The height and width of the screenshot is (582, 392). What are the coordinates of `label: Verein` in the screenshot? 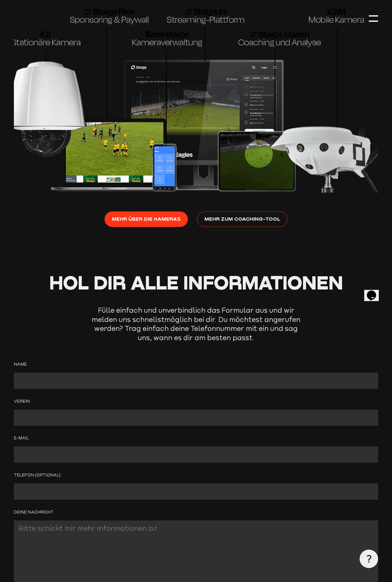 It's located at (196, 401).